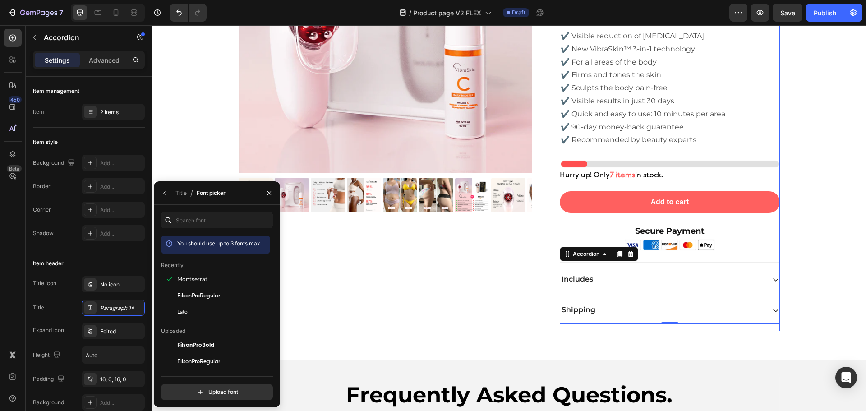 Image resolution: width=866 pixels, height=411 pixels. Describe the element at coordinates (104, 60) in the screenshot. I see `p: Advanced` at that location.